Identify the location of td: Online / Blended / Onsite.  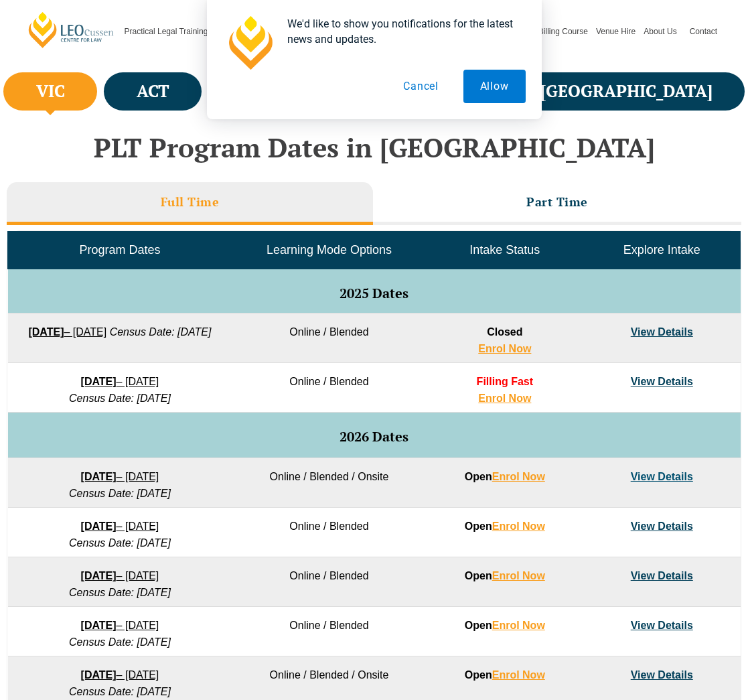
(329, 483).